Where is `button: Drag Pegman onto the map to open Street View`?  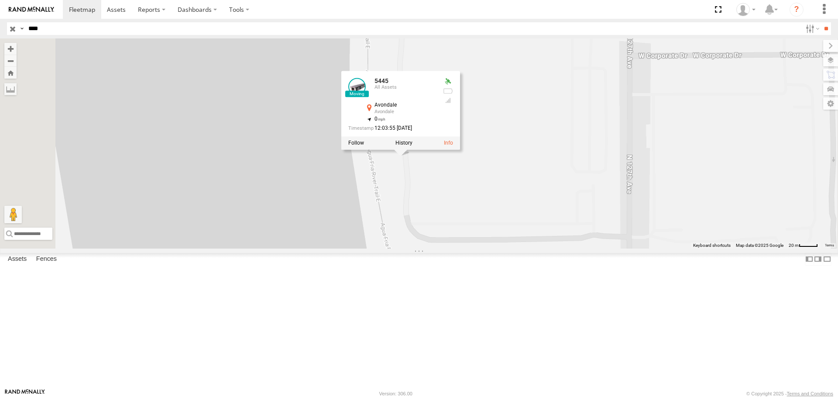 button: Drag Pegman onto the map to open Street View is located at coordinates (13, 214).